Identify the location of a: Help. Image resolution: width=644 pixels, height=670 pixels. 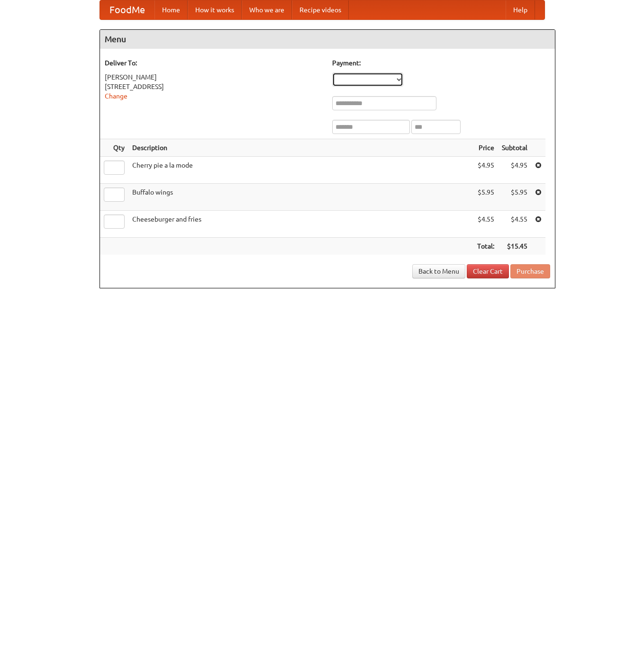
(520, 10).